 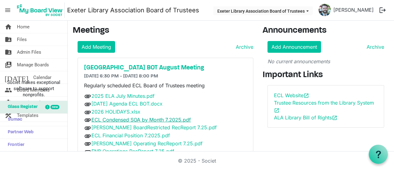 I want to click on a: ALA Library Bill of Rightsopen_in_new, so click(x=306, y=117).